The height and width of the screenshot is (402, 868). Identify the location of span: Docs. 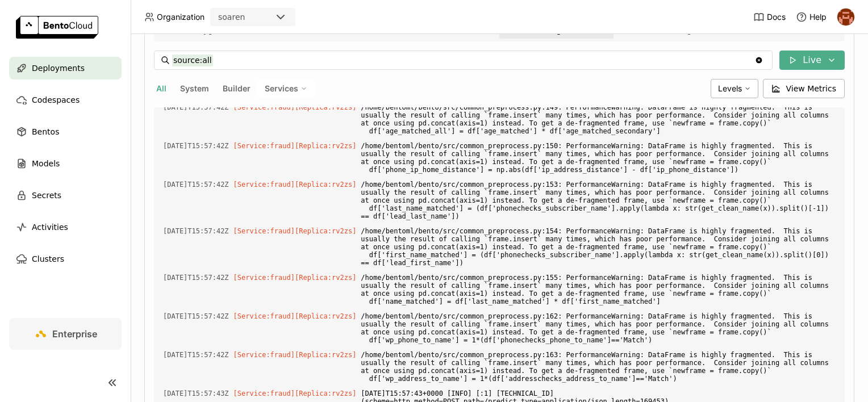
(776, 17).